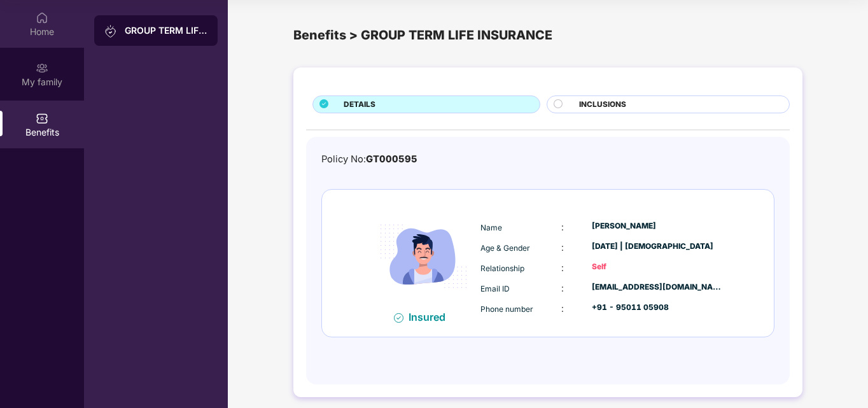 Image resolution: width=868 pixels, height=408 pixels. Describe the element at coordinates (603, 104) in the screenshot. I see `span: INCLUSIONS` at that location.